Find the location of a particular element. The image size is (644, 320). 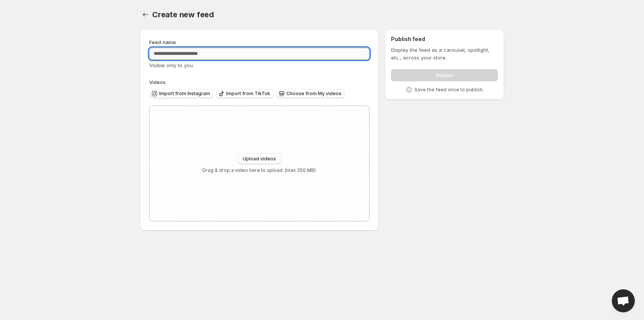

span: Create new feed is located at coordinates (182, 15).